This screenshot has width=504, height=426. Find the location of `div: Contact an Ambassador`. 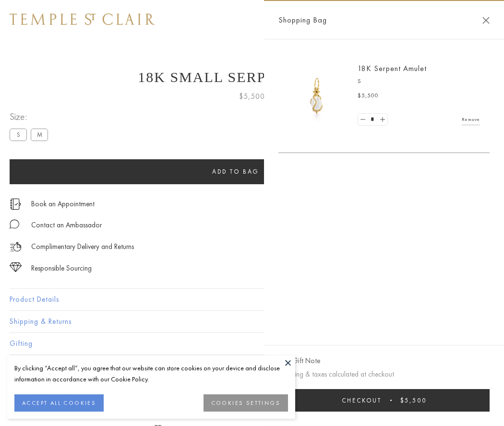

div: Contact an Ambassador is located at coordinates (66, 225).